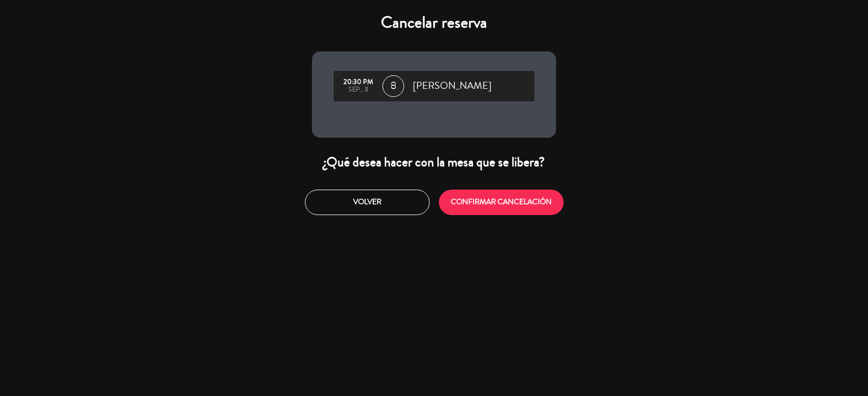 Image resolution: width=868 pixels, height=396 pixels. Describe the element at coordinates (394, 86) in the screenshot. I see `span: 8` at that location.